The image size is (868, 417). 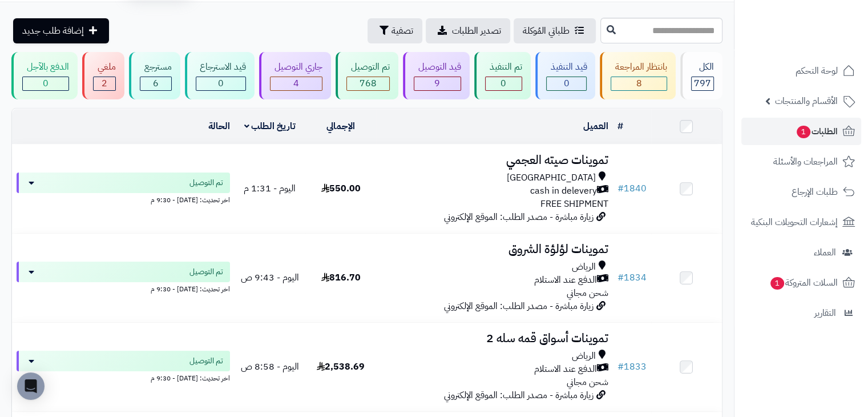 I want to click on span: الطلبات, so click(x=817, y=131).